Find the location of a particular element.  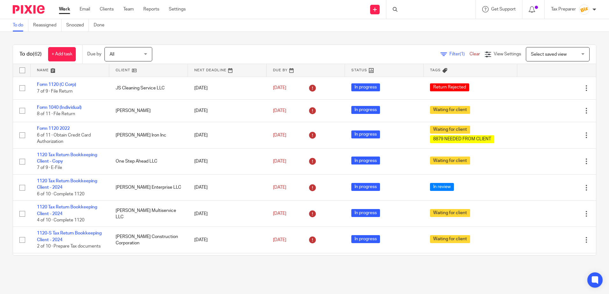

a: Done is located at coordinates (101, 25).